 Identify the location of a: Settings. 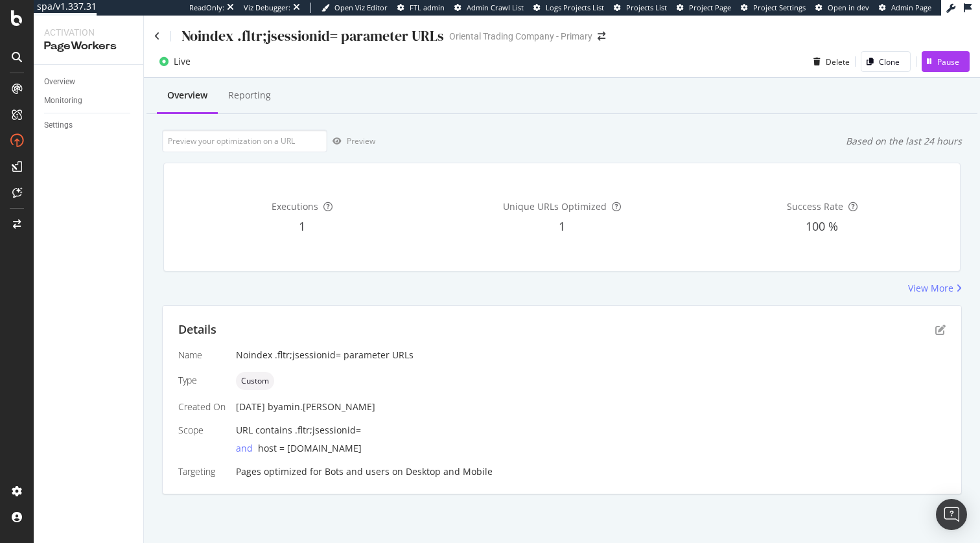
(89, 125).